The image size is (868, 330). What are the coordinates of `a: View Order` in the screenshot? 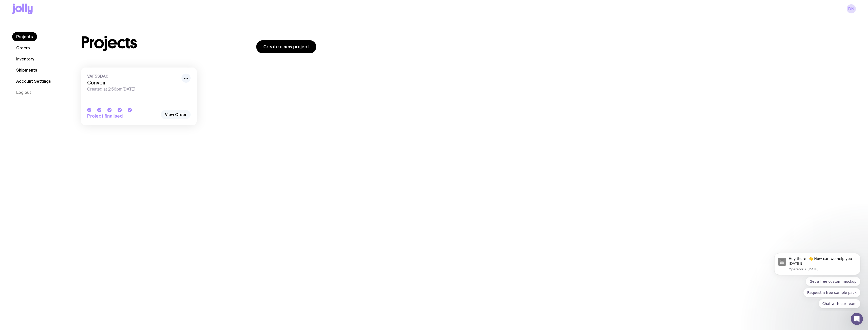 It's located at (175, 114).